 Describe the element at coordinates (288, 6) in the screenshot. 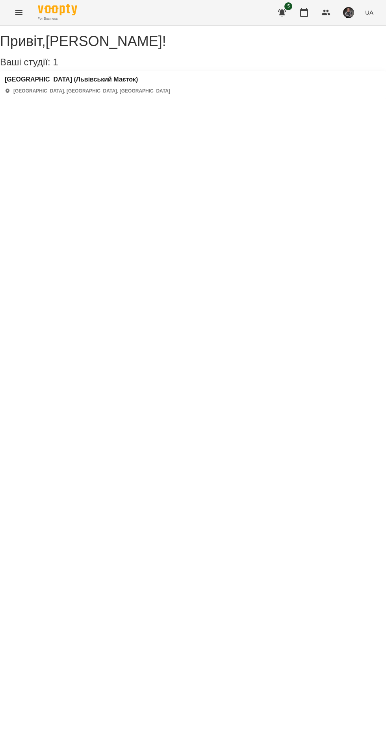

I see `span: 5` at that location.